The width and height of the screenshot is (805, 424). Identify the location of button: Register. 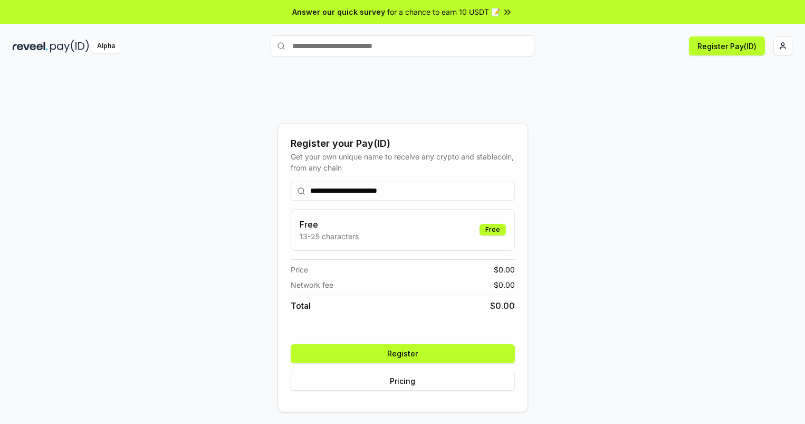
(403, 354).